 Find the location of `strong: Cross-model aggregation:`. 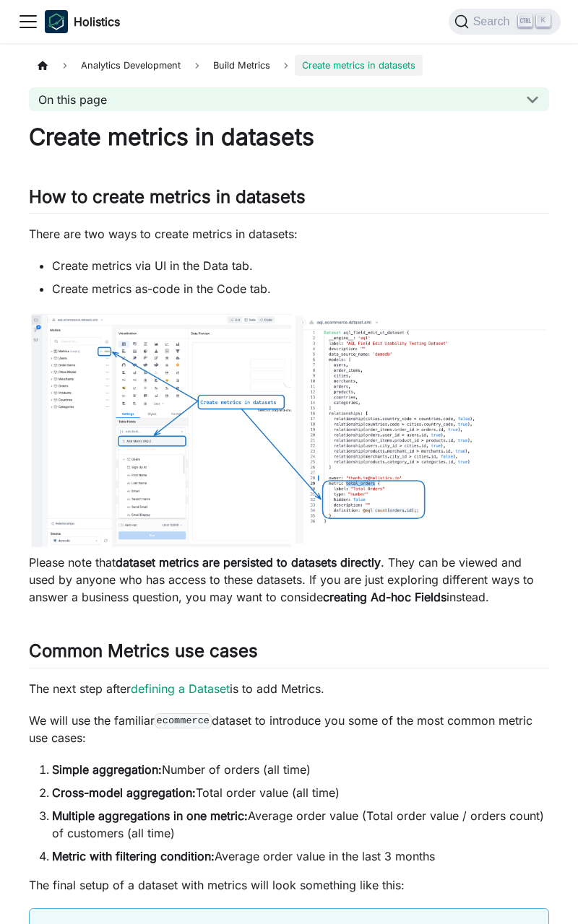

strong: Cross-model aggregation: is located at coordinates (124, 792).